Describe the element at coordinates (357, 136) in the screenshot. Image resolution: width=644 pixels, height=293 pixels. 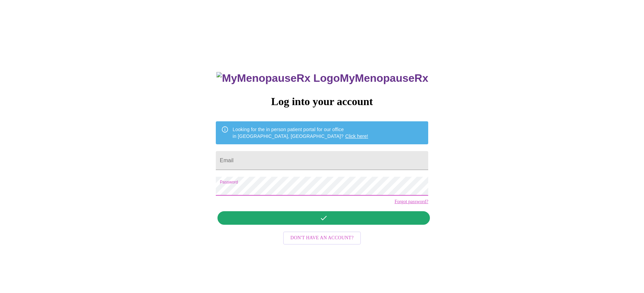
I see `a: Click here!` at that location.